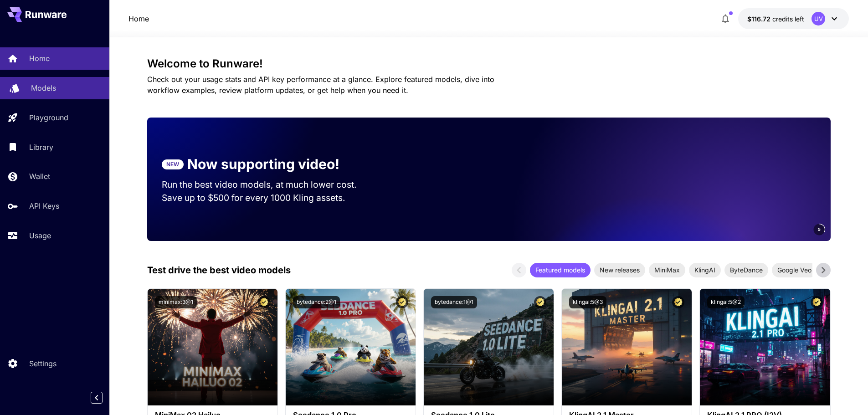  What do you see at coordinates (139, 19) in the screenshot?
I see `a: Home` at bounding box center [139, 19].